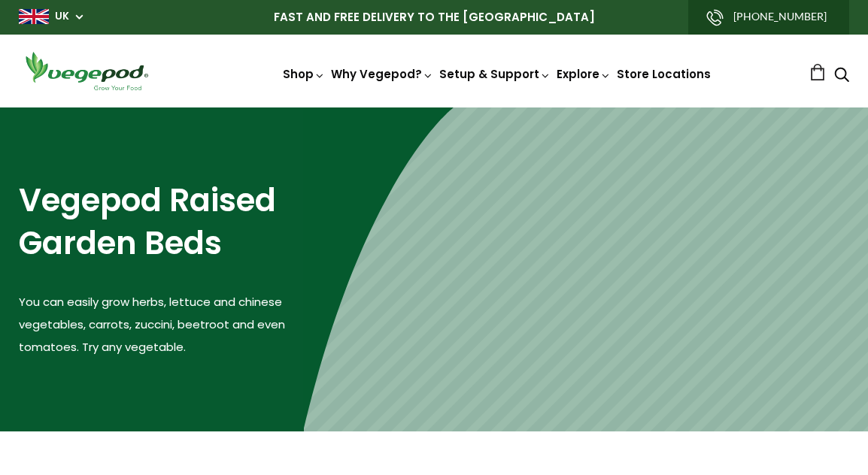 The width and height of the screenshot is (868, 475). Describe the element at coordinates (303, 74) in the screenshot. I see `a: Shop` at that location.